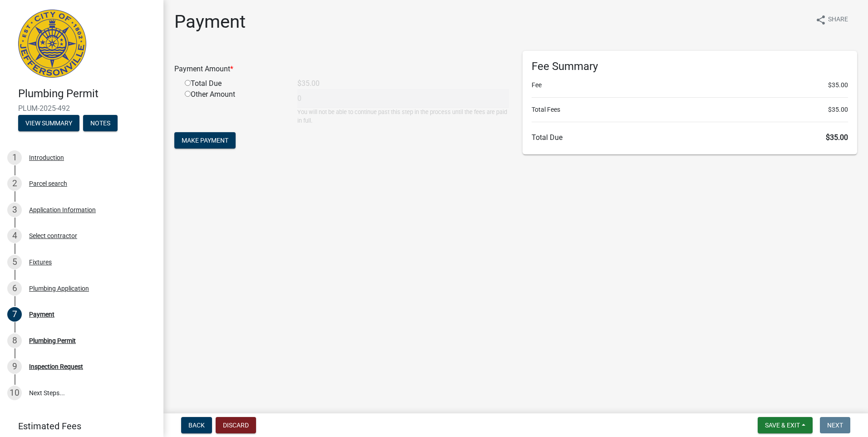 The height and width of the screenshot is (437, 868). What do you see at coordinates (831, 19) in the screenshot?
I see `button: shareShare` at bounding box center [831, 19].